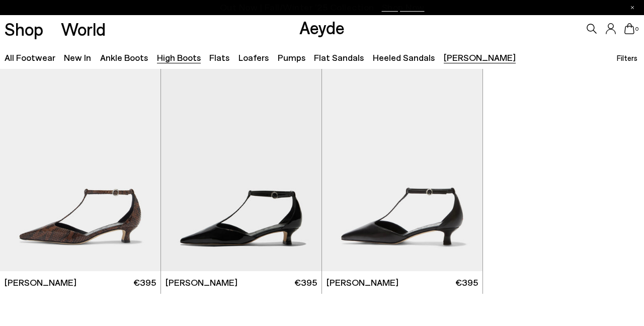 This screenshot has height=326, width=644. I want to click on font: pumps, so click(291, 57).